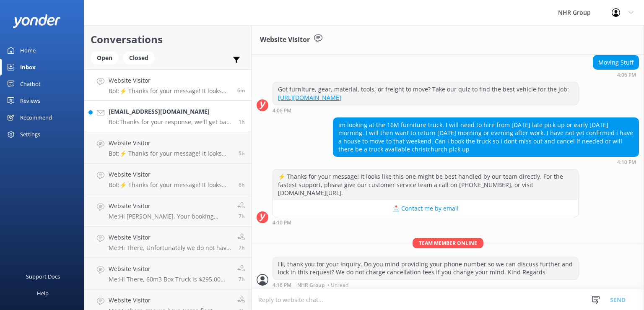  What do you see at coordinates (168, 242) in the screenshot?
I see `a: Website VisitorMe:Hi There, Unfortunately we do not have a 16m3 Truck available. Next Closest siz...` at bounding box center [168, 242].